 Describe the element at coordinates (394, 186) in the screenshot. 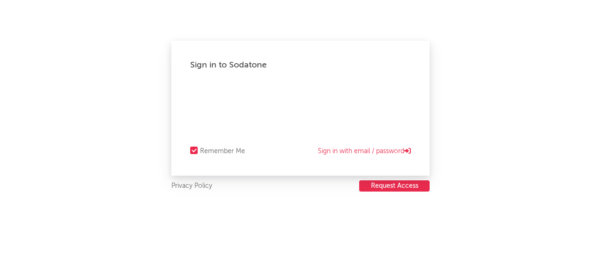

I see `a: Request Access` at that location.